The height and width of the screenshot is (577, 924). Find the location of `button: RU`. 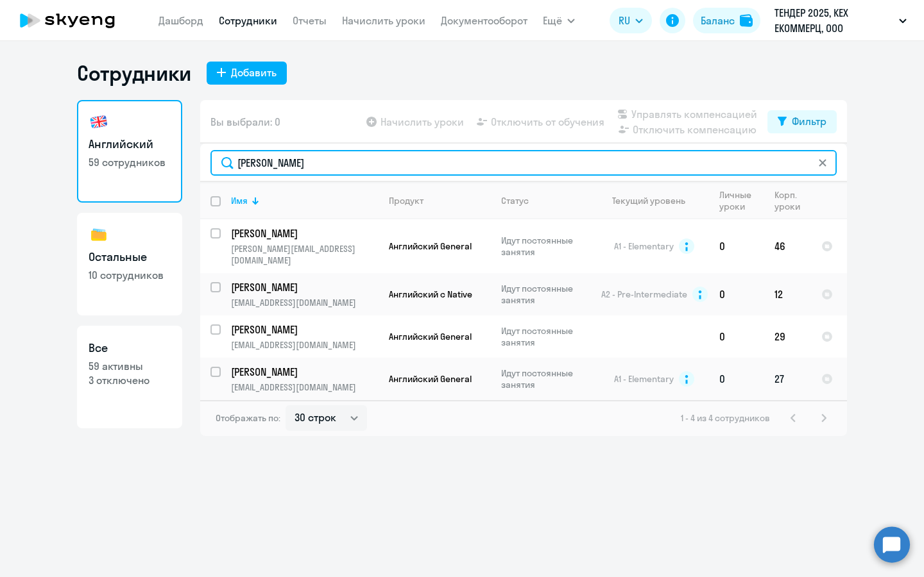

button: RU is located at coordinates (631, 21).